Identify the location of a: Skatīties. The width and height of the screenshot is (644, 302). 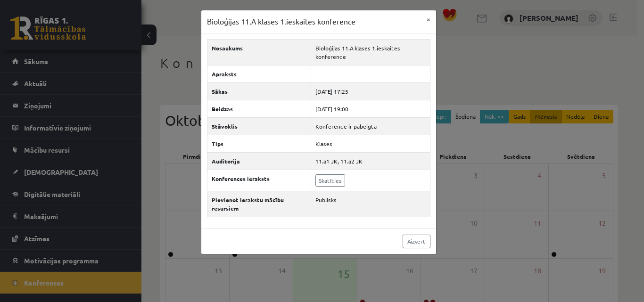
(330, 180).